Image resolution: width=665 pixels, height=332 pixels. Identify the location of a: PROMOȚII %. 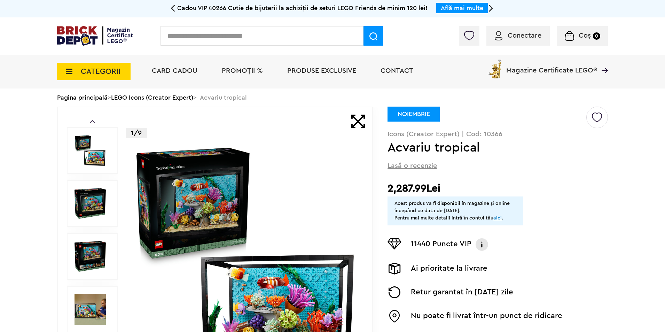
(242, 71).